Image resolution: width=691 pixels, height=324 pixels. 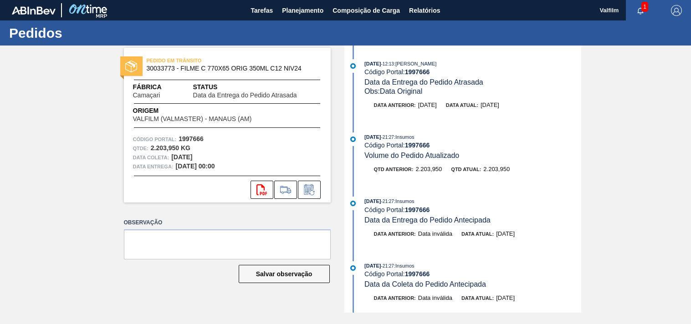 I want to click on div: Informar alteração no pedido, so click(x=309, y=190).